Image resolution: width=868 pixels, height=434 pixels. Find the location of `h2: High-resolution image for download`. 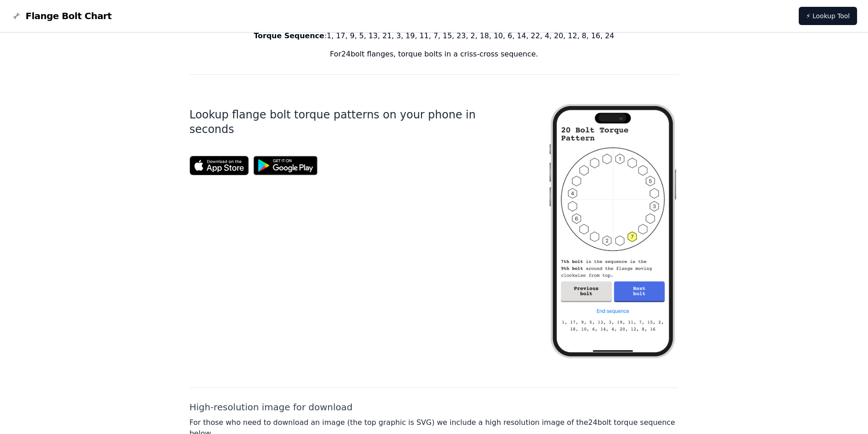

h2: High-resolution image for download is located at coordinates (434, 407).